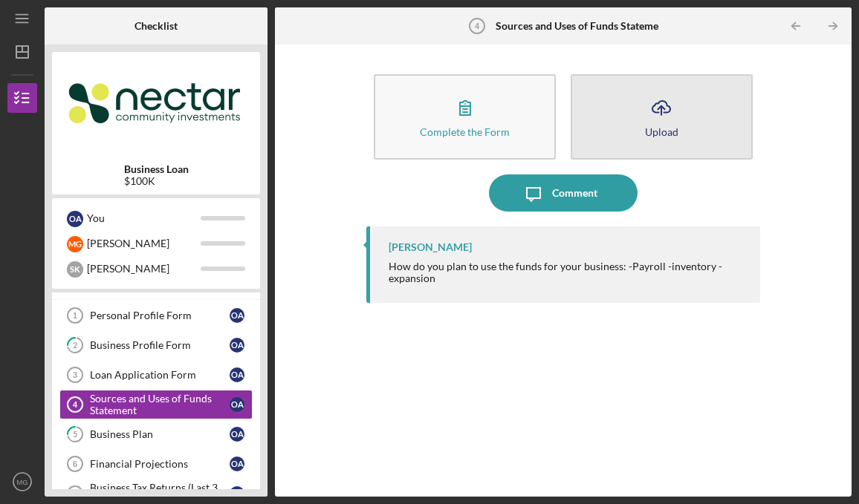 The height and width of the screenshot is (504, 859). What do you see at coordinates (156, 26) in the screenshot?
I see `b: Checklist` at bounding box center [156, 26].